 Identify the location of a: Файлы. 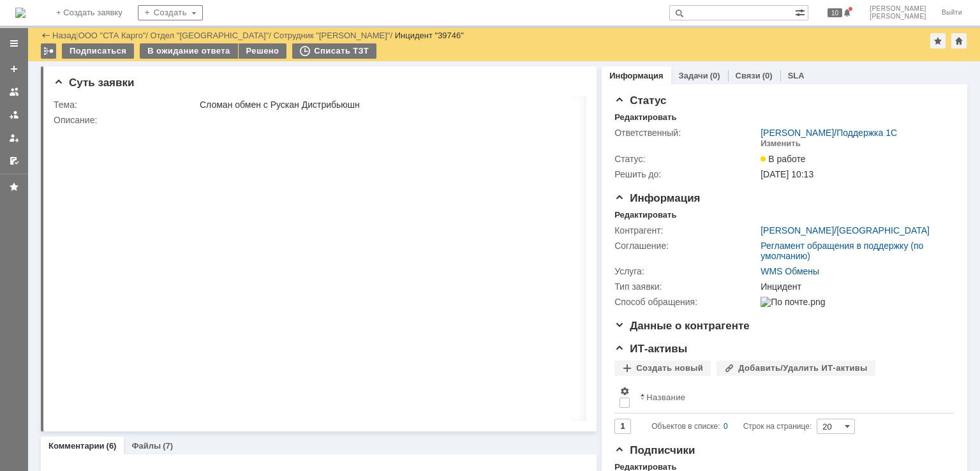
(146, 445).